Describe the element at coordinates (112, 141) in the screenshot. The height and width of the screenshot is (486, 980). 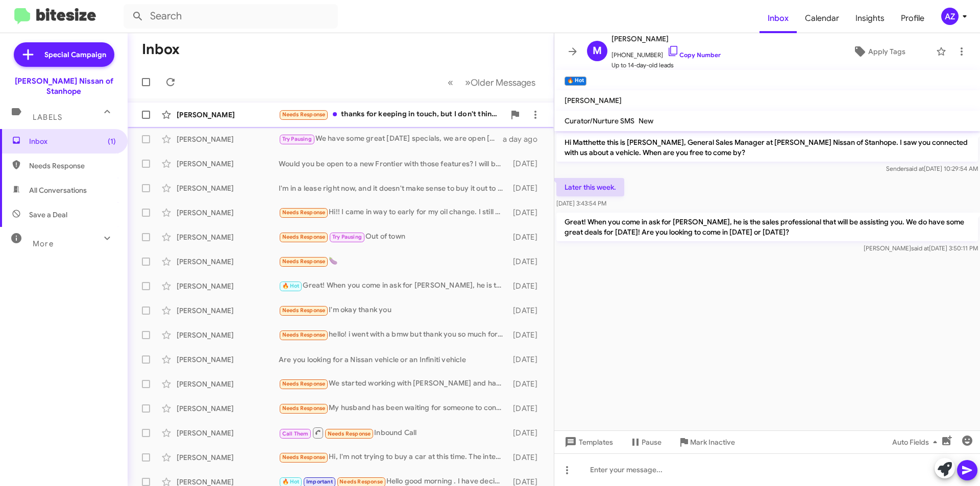
I see `span: (1)` at that location.